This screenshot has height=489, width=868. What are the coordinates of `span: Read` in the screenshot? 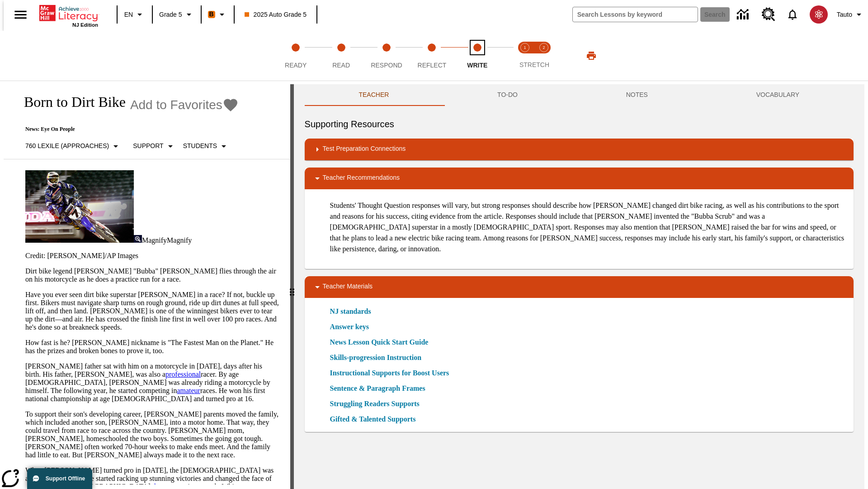 It's located at (341, 65).